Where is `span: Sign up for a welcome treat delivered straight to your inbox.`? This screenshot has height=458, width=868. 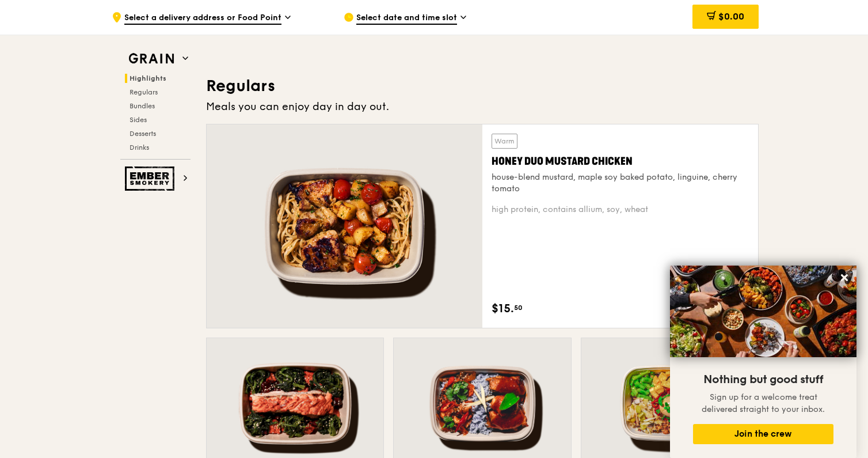
span: Sign up for a welcome treat delivered straight to your inbox. is located at coordinates (763, 403).